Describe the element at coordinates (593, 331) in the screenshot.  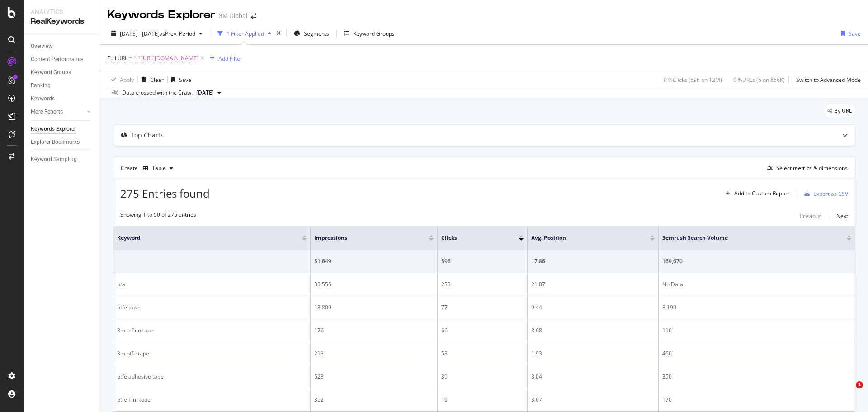
I see `div: 3.68` at that location.